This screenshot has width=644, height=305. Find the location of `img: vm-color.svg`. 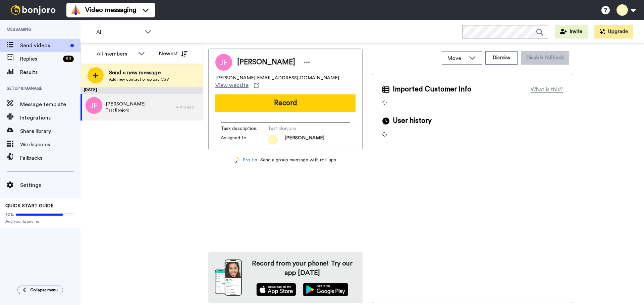

img: vm-color.svg is located at coordinates (76, 10).